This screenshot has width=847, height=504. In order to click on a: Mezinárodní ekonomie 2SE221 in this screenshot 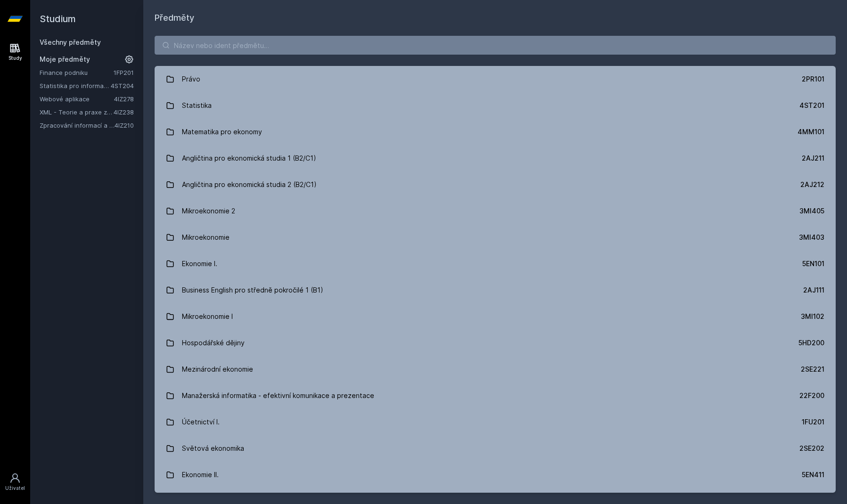, I will do `click(495, 370)`.